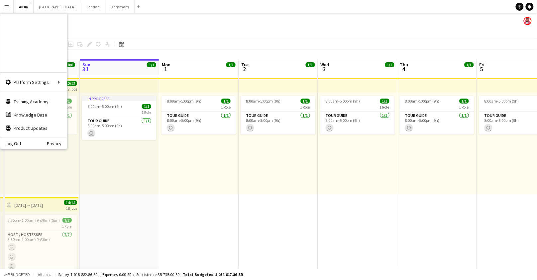 This screenshot has height=280, width=537. What do you see at coordinates (34, 220) in the screenshot?
I see `span: 3:30pm-1:00am (9h30m) (Sun)` at bounding box center [34, 220].